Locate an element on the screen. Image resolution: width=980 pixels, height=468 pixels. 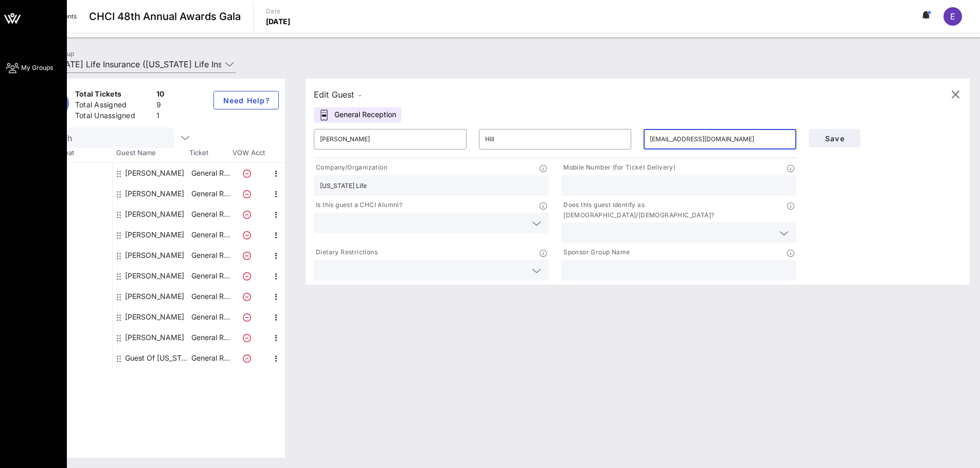
div: Elena Madrid is located at coordinates (155, 173).